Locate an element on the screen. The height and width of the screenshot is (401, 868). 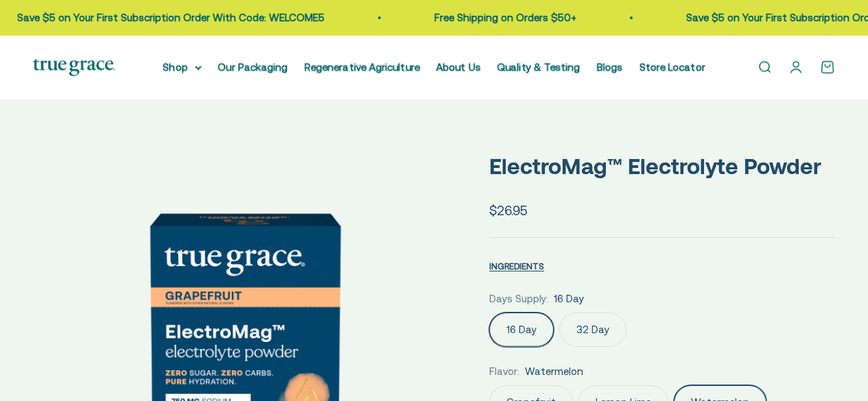
a: Our Packaging is located at coordinates (253, 66).